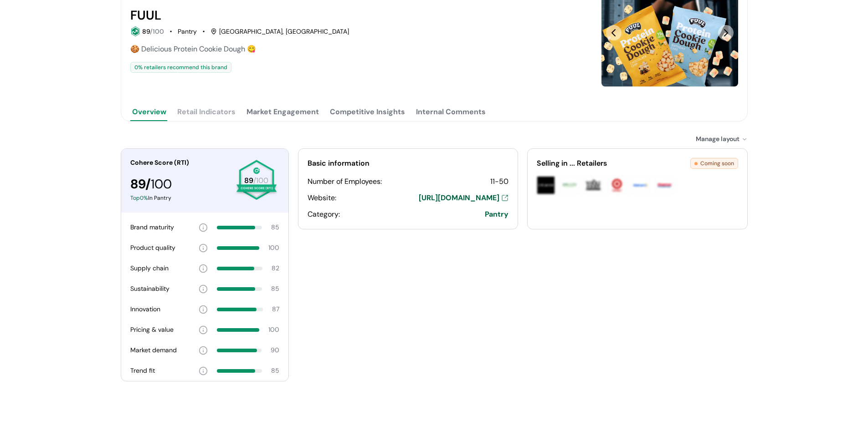 The width and height of the screenshot is (868, 436). I want to click on div: Pantry, so click(187, 32).